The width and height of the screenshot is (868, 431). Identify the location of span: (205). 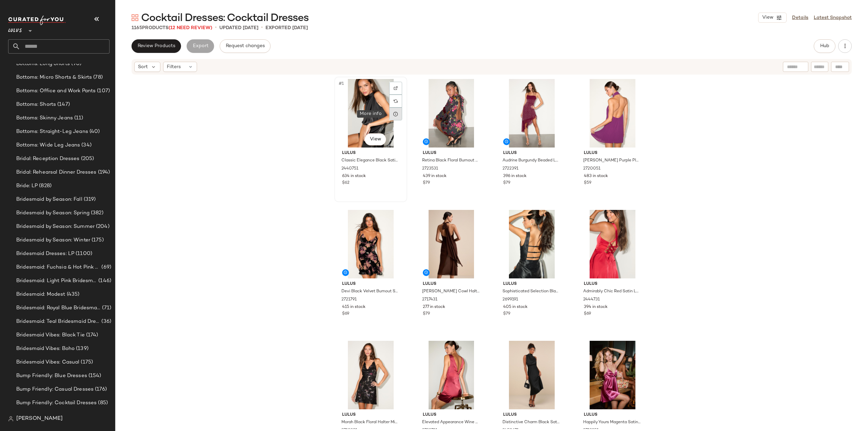
(87, 158).